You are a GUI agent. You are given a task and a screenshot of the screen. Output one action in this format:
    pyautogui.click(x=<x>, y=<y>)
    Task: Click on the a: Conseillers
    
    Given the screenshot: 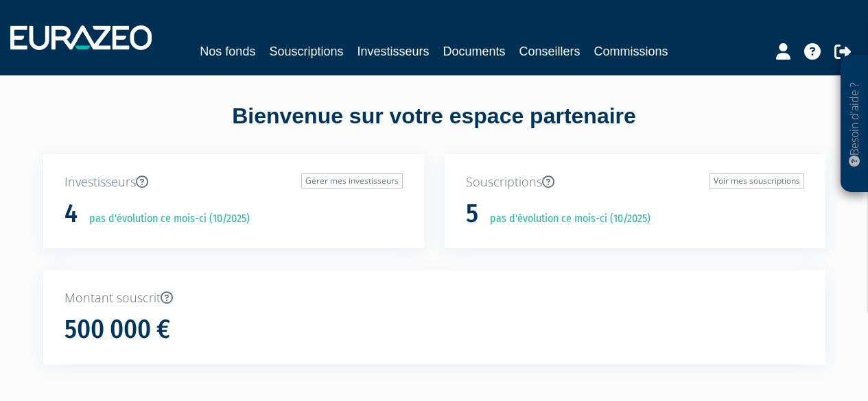 What is the action you would take?
    pyautogui.click(x=549, y=52)
    